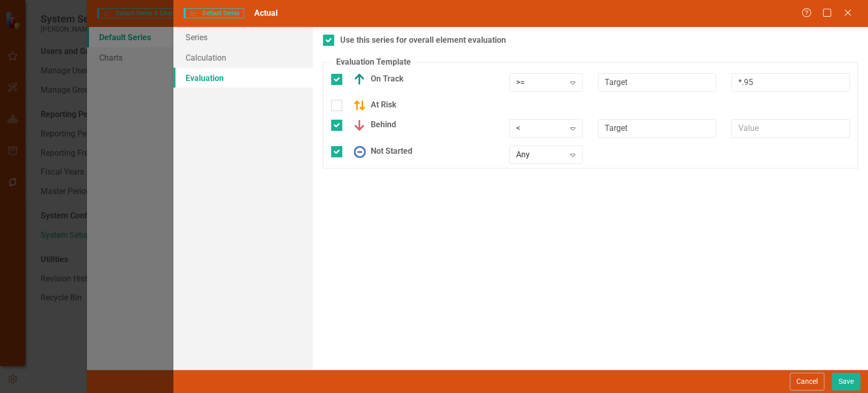  I want to click on div: On Track, so click(376, 80).